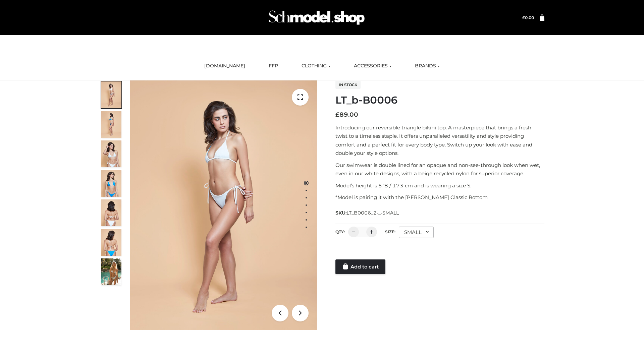 The height and width of the screenshot is (362, 644). I want to click on span: LT_B0006_2-_-SMALL, so click(372, 213).